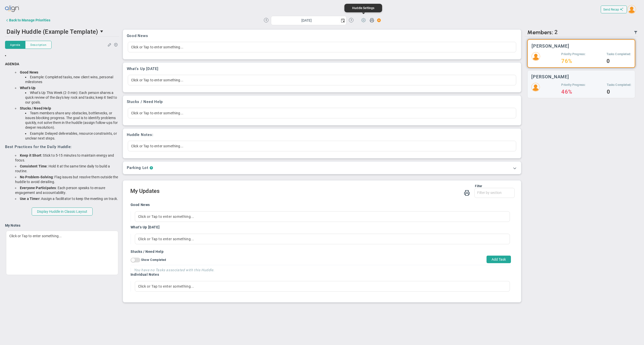  I want to click on span: Print My Huddle Updates, so click(467, 192).